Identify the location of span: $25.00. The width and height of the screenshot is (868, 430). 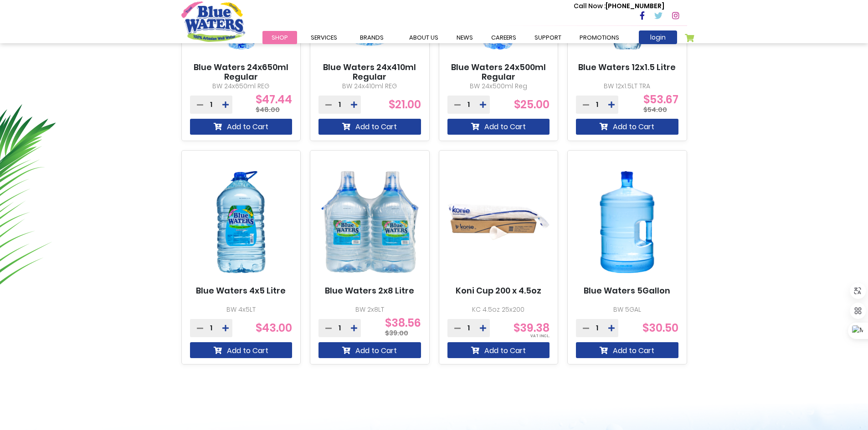
(532, 104).